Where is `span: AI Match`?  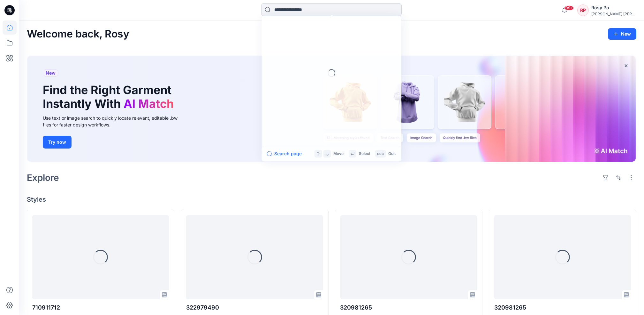
span: AI Match is located at coordinates (149, 104).